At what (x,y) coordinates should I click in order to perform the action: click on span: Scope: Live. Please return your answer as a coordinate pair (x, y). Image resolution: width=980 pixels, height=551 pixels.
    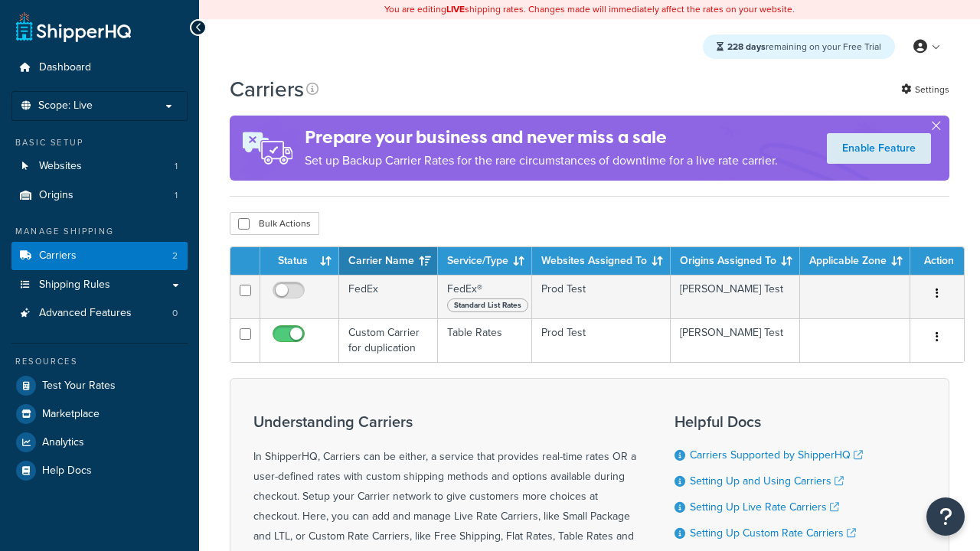
    Looking at the image, I should click on (66, 106).